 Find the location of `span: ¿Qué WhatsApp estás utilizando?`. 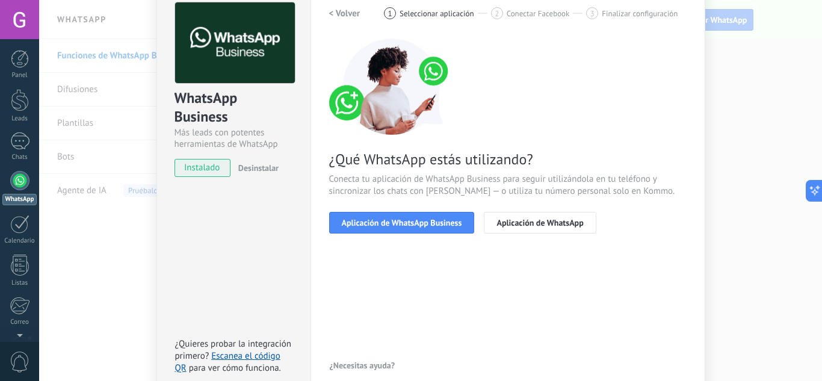

span: ¿Qué WhatsApp estás utilizando? is located at coordinates (508, 159).